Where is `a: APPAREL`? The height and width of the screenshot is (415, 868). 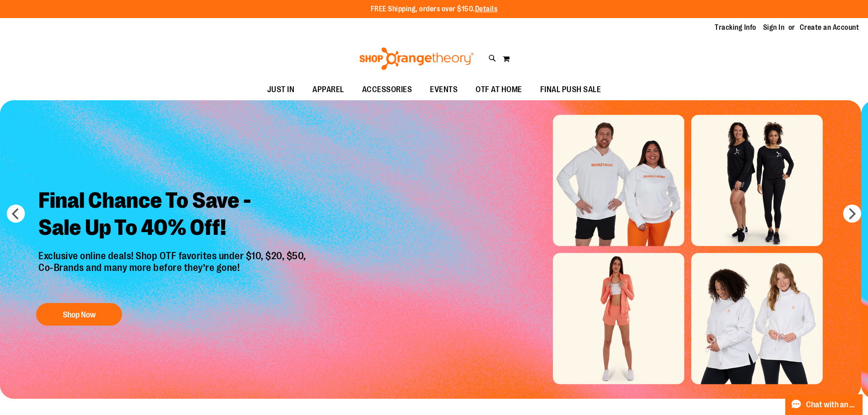 a: APPAREL is located at coordinates (328, 90).